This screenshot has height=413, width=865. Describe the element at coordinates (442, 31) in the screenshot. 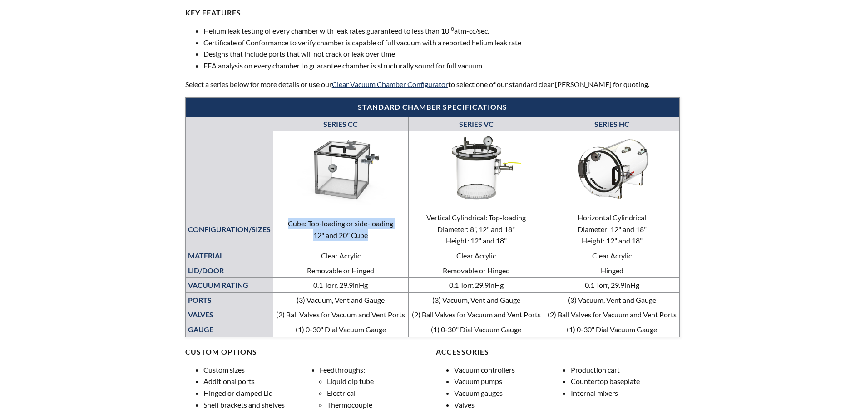

I see `li: Helium leak testing of every chamber with leak rates guaranteed to less than 10 atm-cc/sec.` at that location.